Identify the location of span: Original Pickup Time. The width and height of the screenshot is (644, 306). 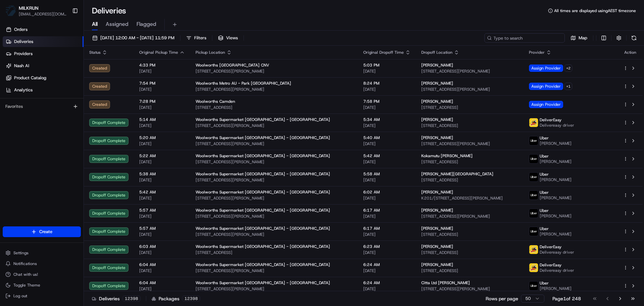
(159, 53).